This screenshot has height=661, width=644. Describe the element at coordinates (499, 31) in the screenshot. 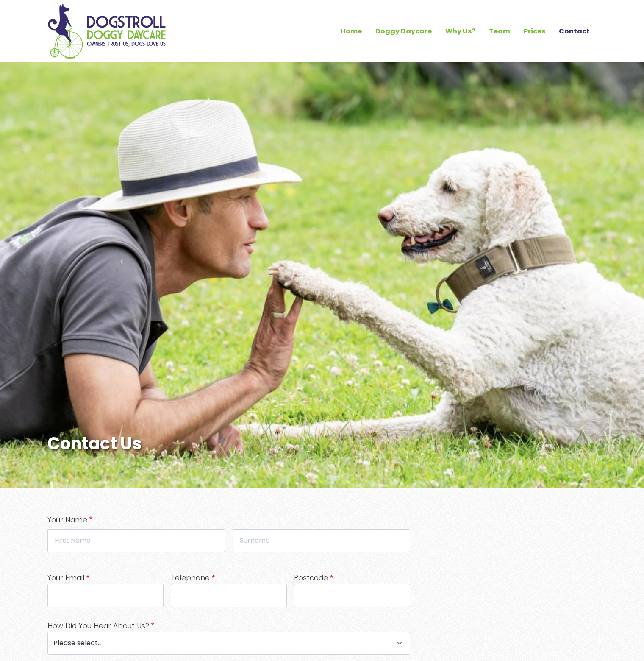

I see `a: Team` at that location.